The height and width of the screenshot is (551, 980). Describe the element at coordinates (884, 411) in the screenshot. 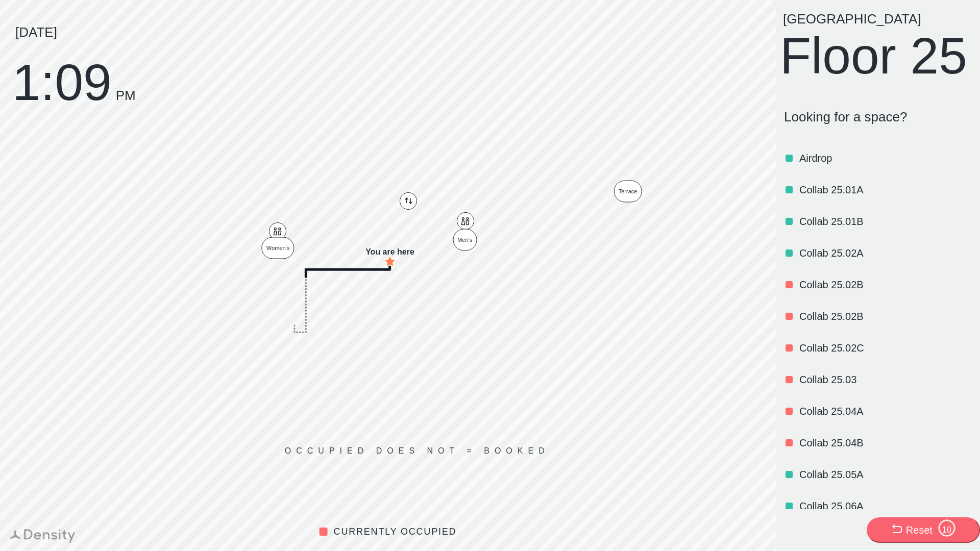

I see `p: Collab 25.04A` at that location.